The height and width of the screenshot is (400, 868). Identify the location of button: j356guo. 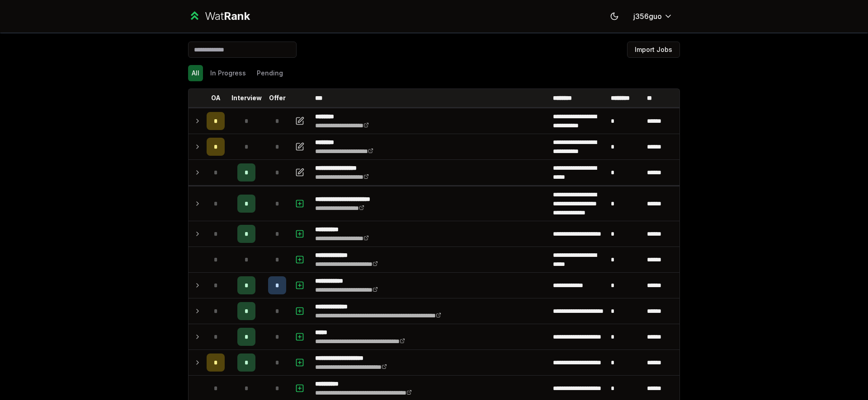
(653, 16).